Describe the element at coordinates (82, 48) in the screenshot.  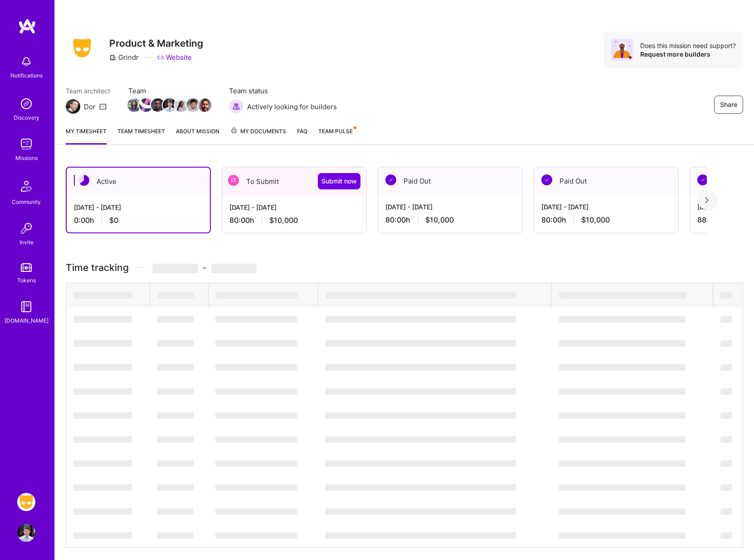
I see `img: Company Logo` at that location.